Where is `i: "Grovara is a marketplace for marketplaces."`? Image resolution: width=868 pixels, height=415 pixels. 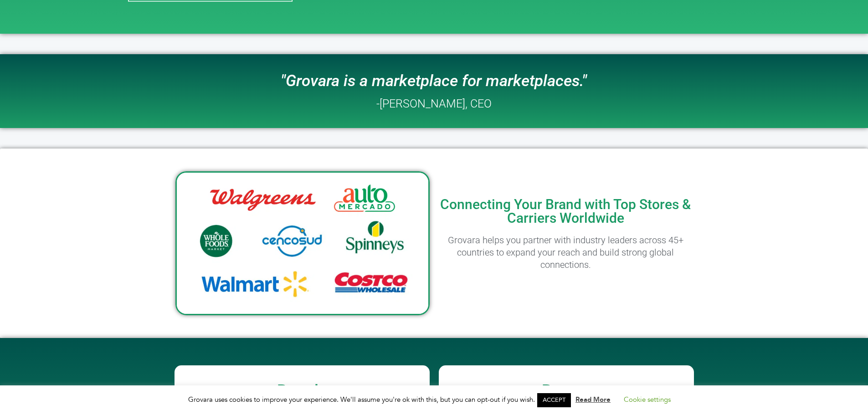 i: "Grovara is a marketplace for marketplaces." is located at coordinates (434, 80).